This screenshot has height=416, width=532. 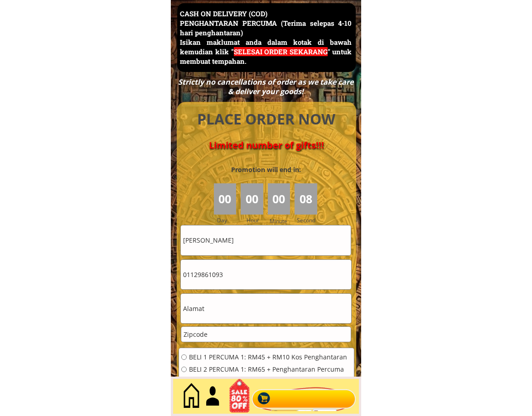 What do you see at coordinates (265, 38) in the screenshot?
I see `h3: CASH ON DELIVERY (COD) PENGHANTARAN PERCUMA (Terima selepas 4-10 hari penghantaran) Isikan maklum...` at bounding box center [265, 38].